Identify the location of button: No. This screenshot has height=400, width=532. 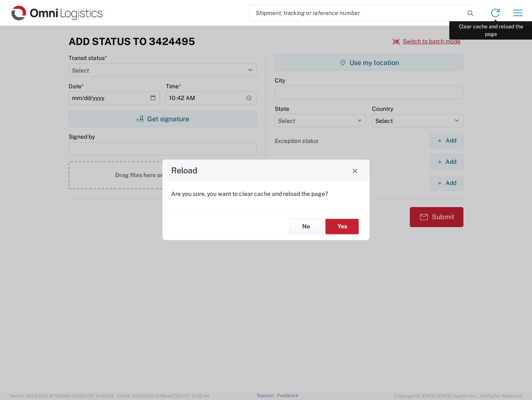
(306, 226).